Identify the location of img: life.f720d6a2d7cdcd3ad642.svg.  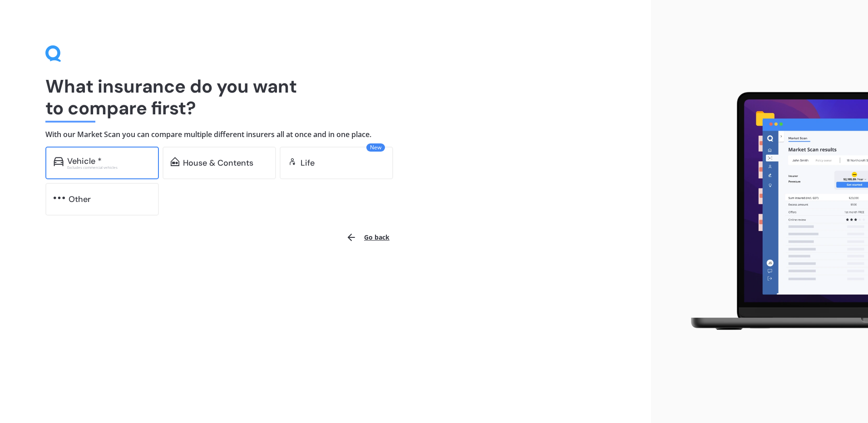
(293, 161).